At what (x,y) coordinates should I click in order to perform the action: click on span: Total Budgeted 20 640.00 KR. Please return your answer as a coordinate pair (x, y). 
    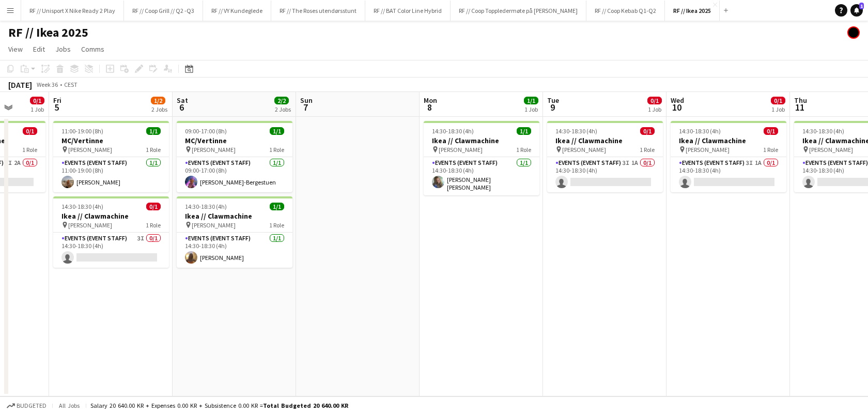
    Looking at the image, I should click on (305, 405).